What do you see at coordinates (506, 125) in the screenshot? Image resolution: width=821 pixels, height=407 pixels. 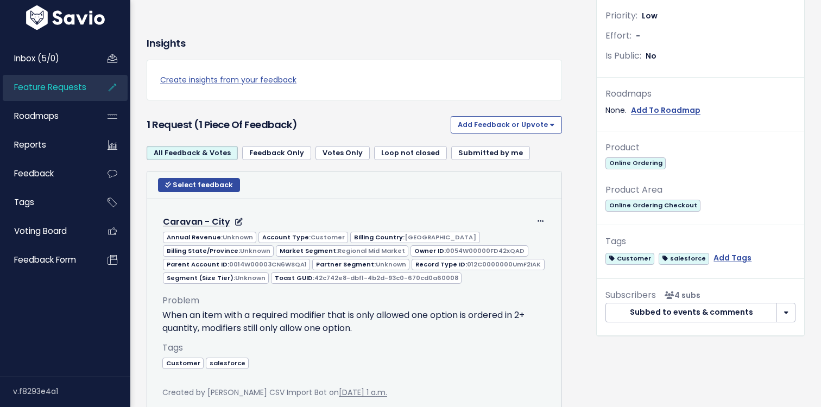 I see `button: Add Feedback or Upvote` at bounding box center [506, 125].